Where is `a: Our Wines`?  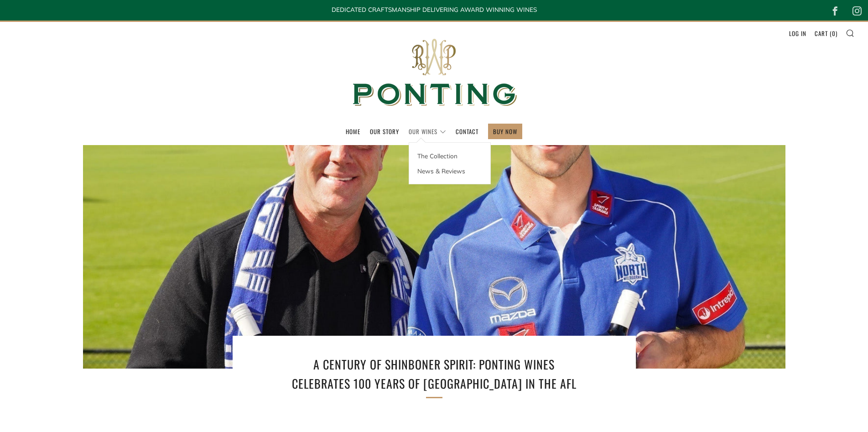 a: Our Wines is located at coordinates (428, 131).